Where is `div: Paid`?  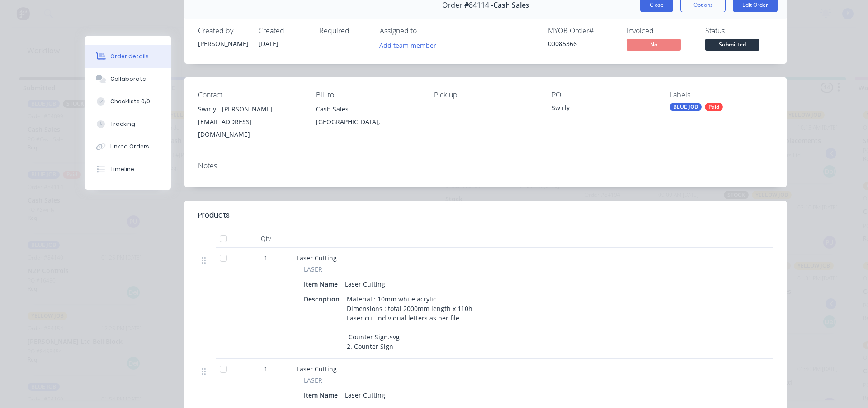 div: Paid is located at coordinates (714, 107).